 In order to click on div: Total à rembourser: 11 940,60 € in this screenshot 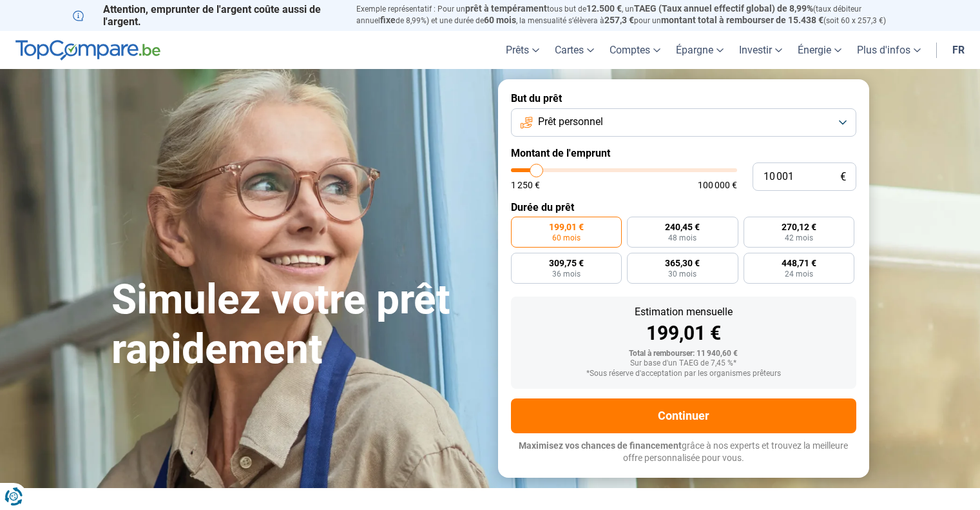, I will do `click(684, 354)`.